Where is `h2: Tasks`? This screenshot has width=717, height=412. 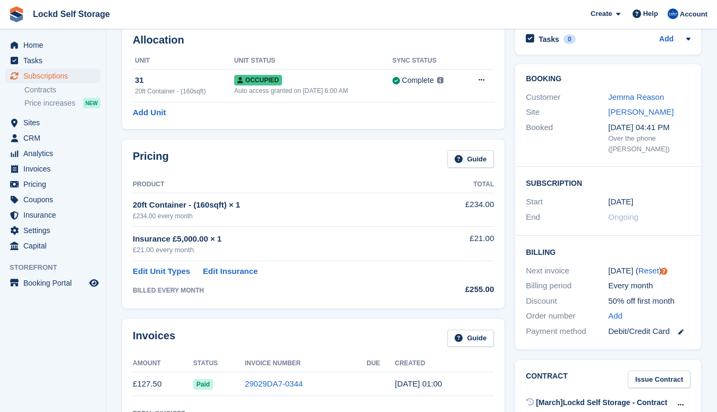 h2: Tasks is located at coordinates (548, 39).